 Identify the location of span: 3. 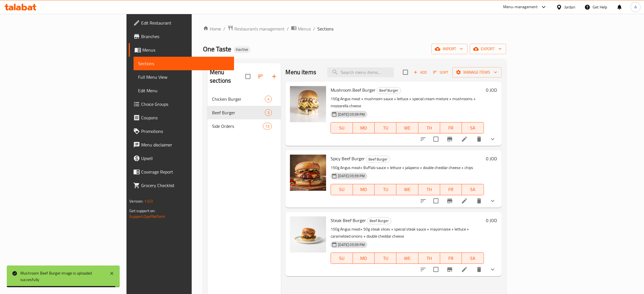
(268, 112).